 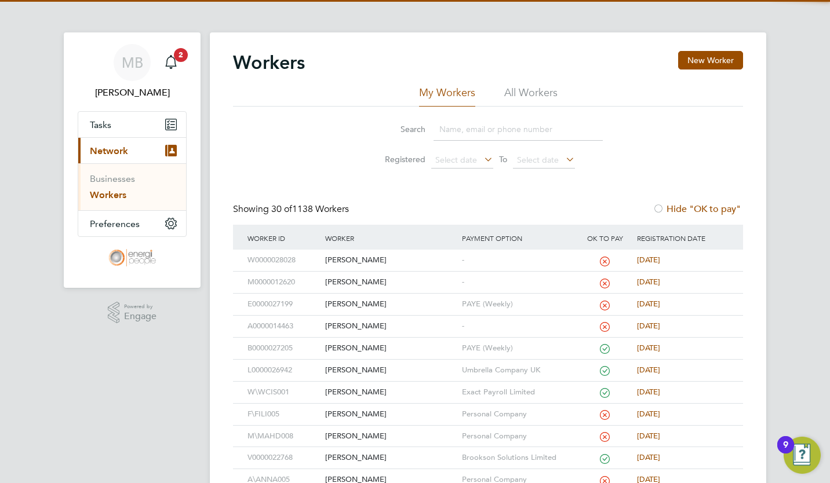 What do you see at coordinates (109, 151) in the screenshot?
I see `span: Network` at bounding box center [109, 151].